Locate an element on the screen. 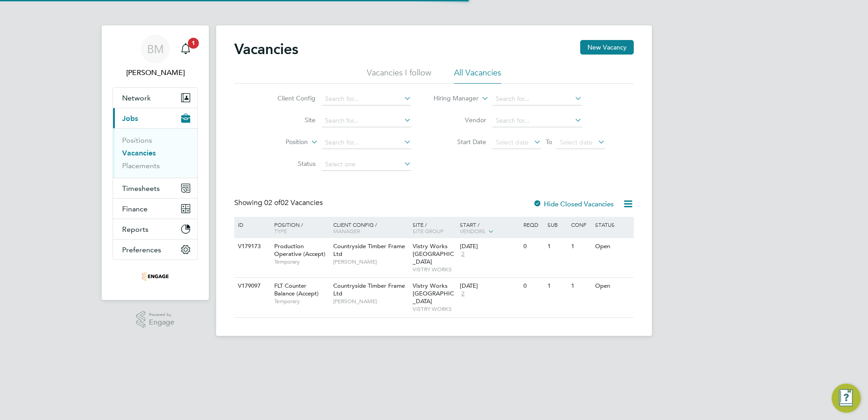 This screenshot has width=868, height=420. a: Placements is located at coordinates (141, 165).